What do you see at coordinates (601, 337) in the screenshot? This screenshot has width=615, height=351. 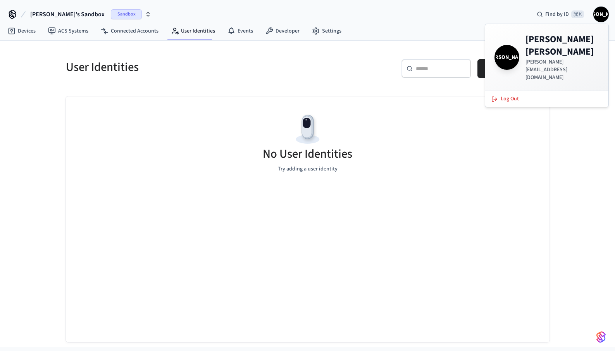 I see `img: SeamLogoGradient.69752ec5.svg` at bounding box center [601, 337].